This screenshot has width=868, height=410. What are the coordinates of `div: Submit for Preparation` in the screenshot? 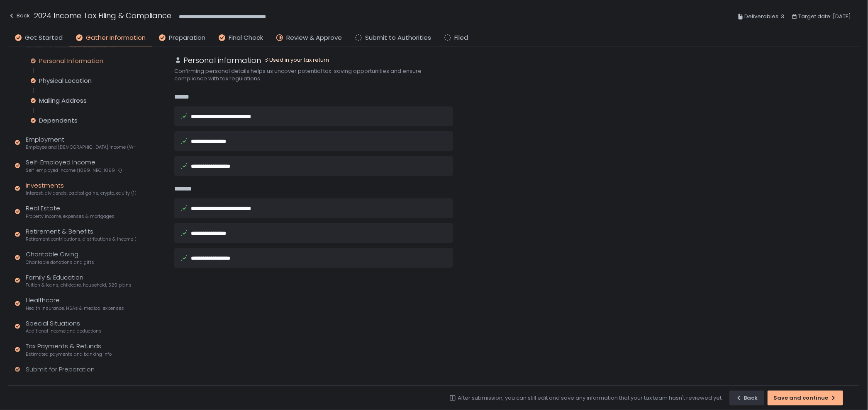 It's located at (60, 370).